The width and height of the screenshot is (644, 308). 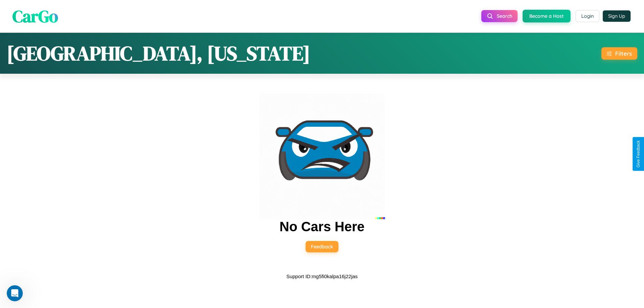 I want to click on button: Sign Up, so click(x=616, y=16).